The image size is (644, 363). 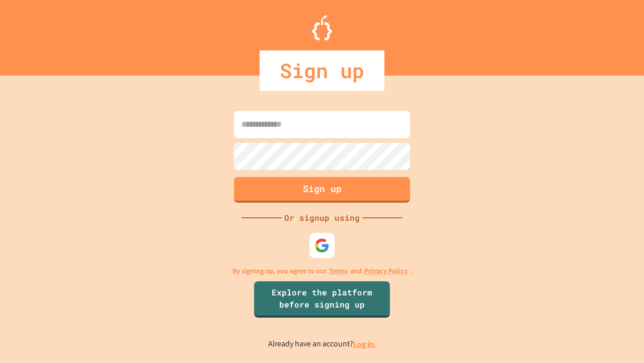 What do you see at coordinates (322, 189) in the screenshot?
I see `button: Sign up` at bounding box center [322, 189].